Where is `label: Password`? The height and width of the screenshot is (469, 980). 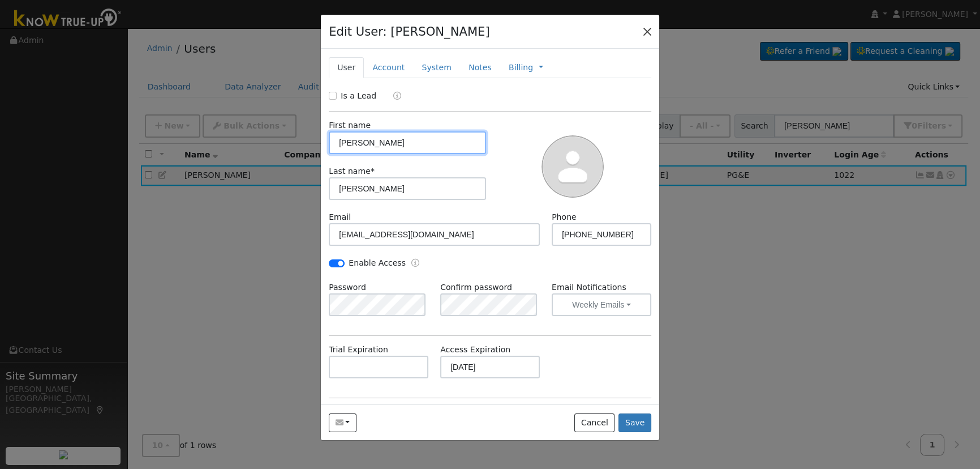 label: Password is located at coordinates (348, 287).